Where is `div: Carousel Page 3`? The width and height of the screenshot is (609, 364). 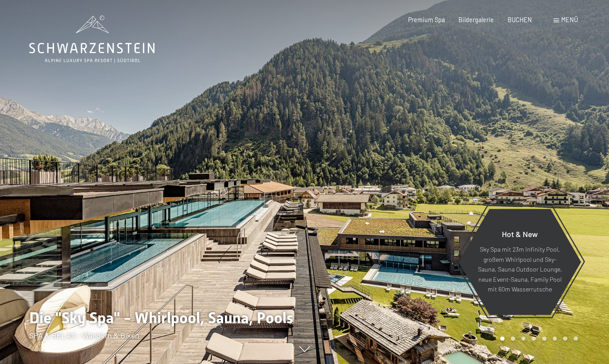 div: Carousel Page 3 is located at coordinates (524, 339).